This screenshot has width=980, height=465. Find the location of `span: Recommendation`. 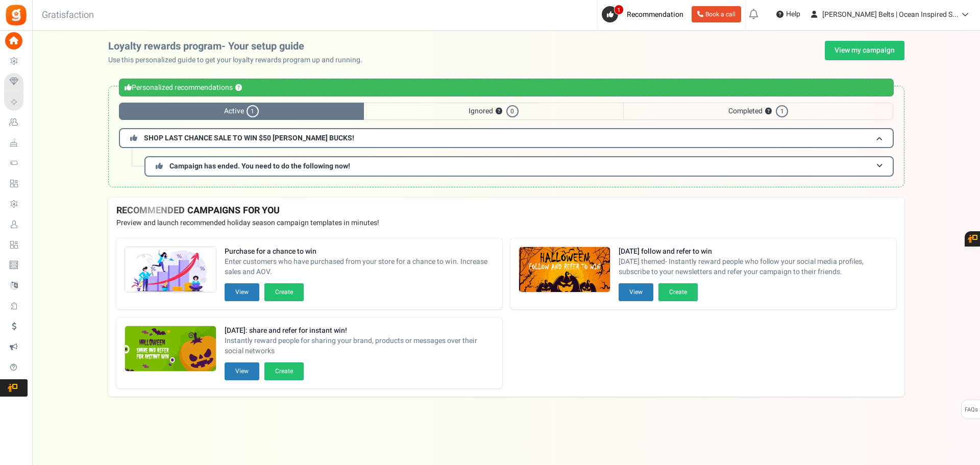

span: Recommendation is located at coordinates (655, 14).